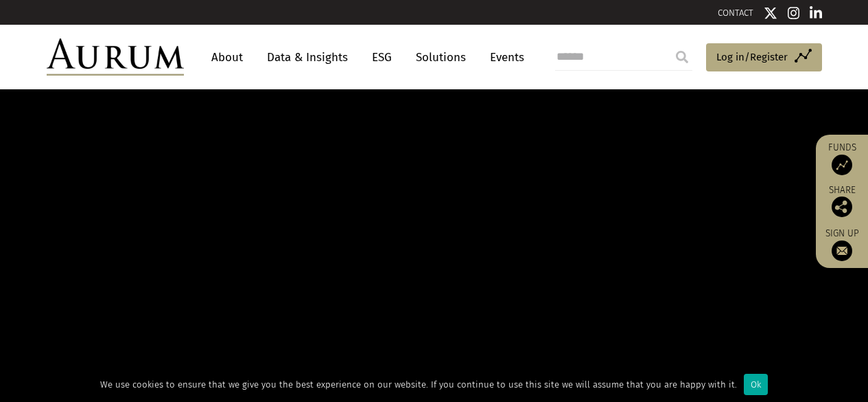 The image size is (868, 402). I want to click on img: Aurum, so click(115, 57).